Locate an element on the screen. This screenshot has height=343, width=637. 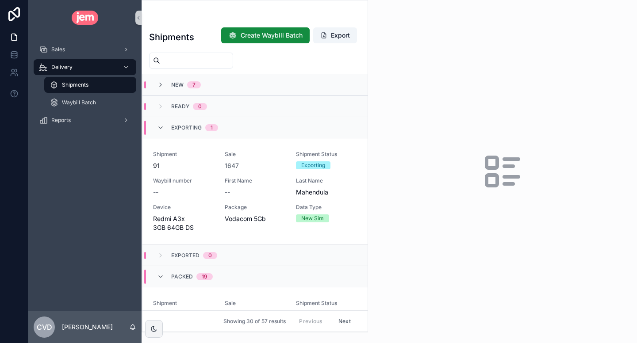
span: Sales is located at coordinates (58, 50).